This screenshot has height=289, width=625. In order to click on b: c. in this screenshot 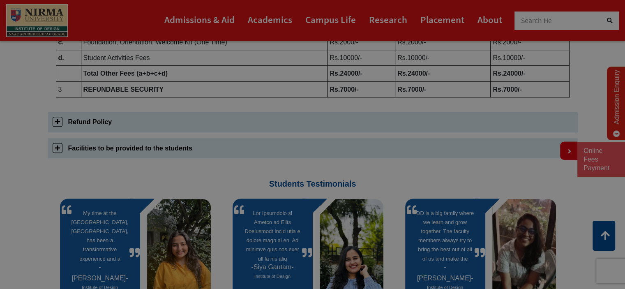, I will do `click(61, 42)`.